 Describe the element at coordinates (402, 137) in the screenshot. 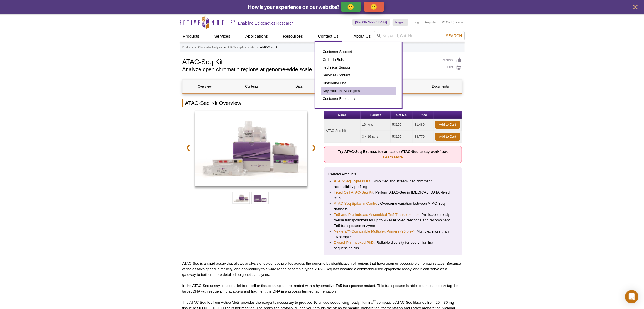

I see `td: 53156` at that location.